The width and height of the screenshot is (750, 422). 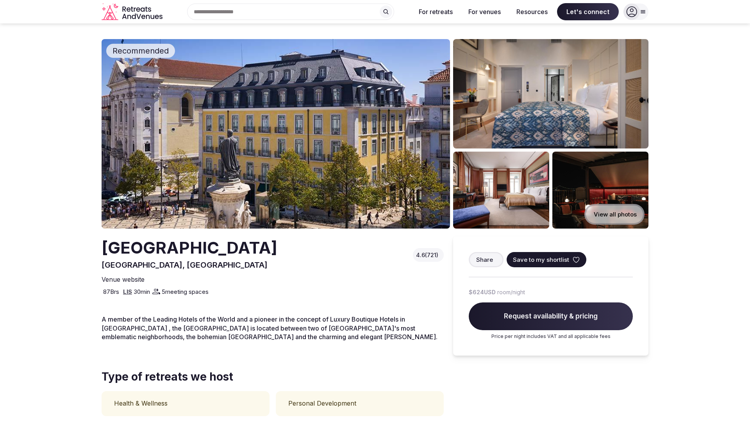 I want to click on span: Share, so click(x=484, y=259).